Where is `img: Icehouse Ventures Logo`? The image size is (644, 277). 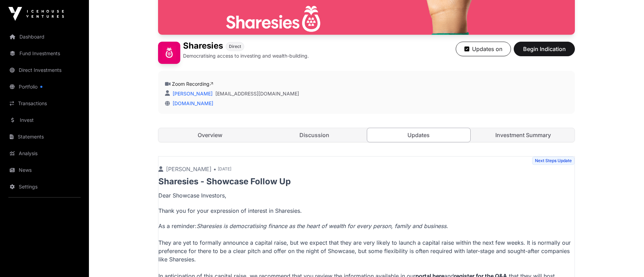
img: Icehouse Ventures Logo is located at coordinates (36, 14).